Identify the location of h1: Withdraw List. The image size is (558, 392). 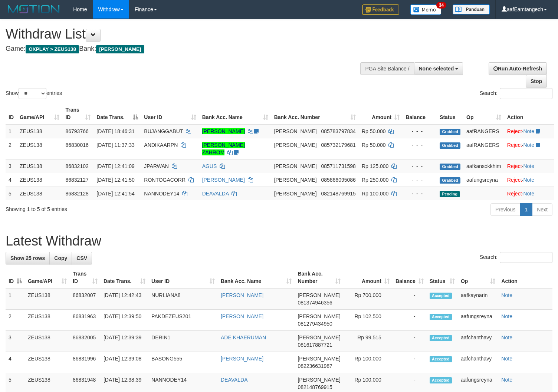
(185, 34).